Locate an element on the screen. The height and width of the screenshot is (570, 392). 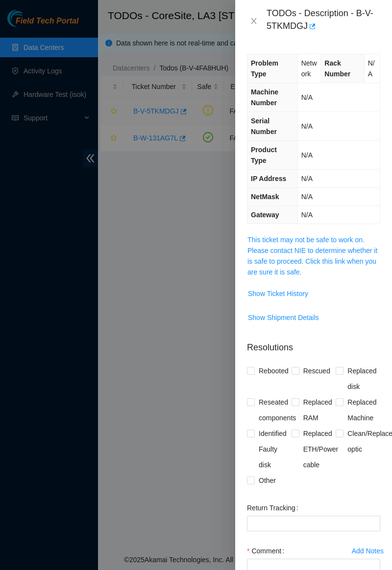
label: Return Tracking is located at coordinates (274, 508).